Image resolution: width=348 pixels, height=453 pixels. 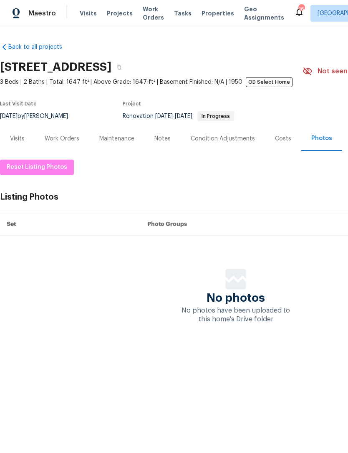 I want to click on div: Visits, so click(x=17, y=139).